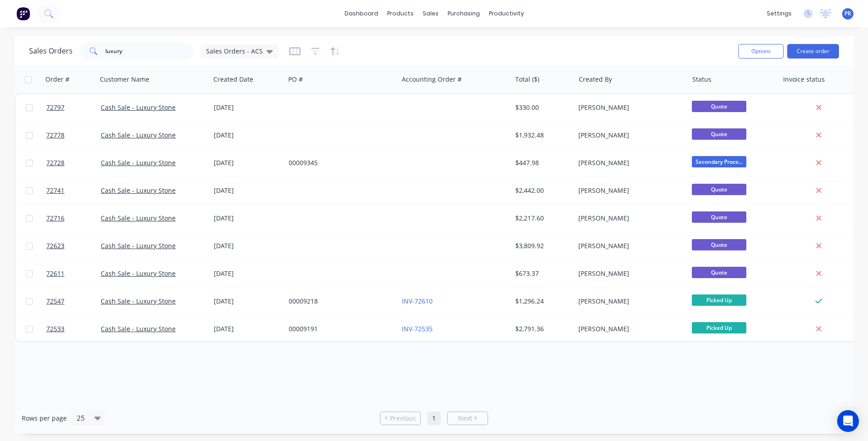 Image resolution: width=868 pixels, height=441 pixels. What do you see at coordinates (56, 163) in the screenshot?
I see `span: 72728` at bounding box center [56, 163].